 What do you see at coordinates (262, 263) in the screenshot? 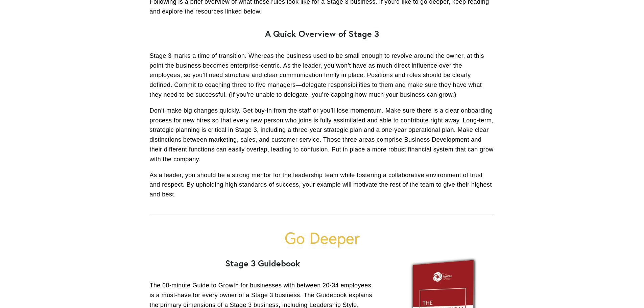
I see `strong: Stage 3 Guidebook` at bounding box center [262, 263].